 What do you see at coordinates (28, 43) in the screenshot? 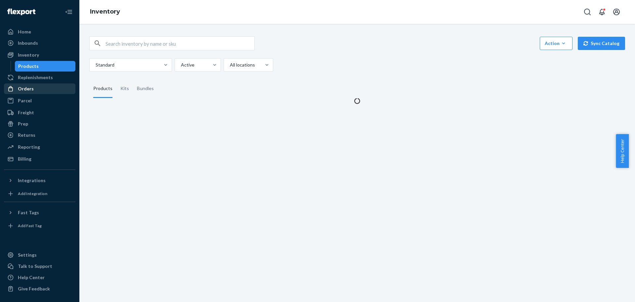
I see `div: Inbounds` at bounding box center [28, 43].